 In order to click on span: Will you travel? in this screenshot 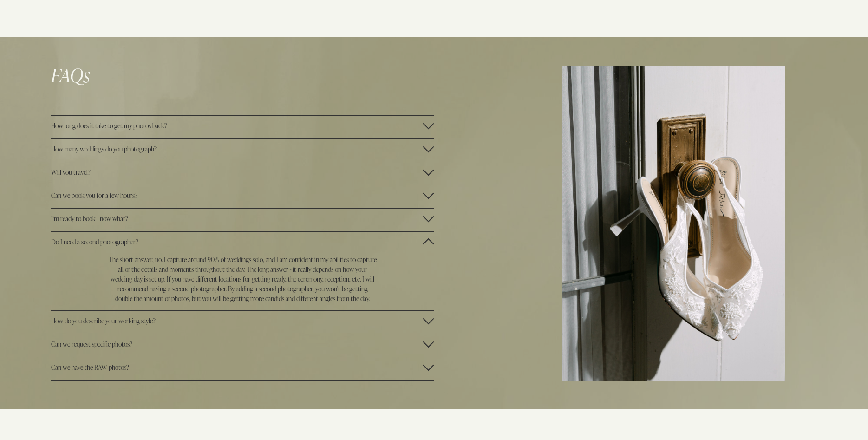, I will do `click(237, 172)`.